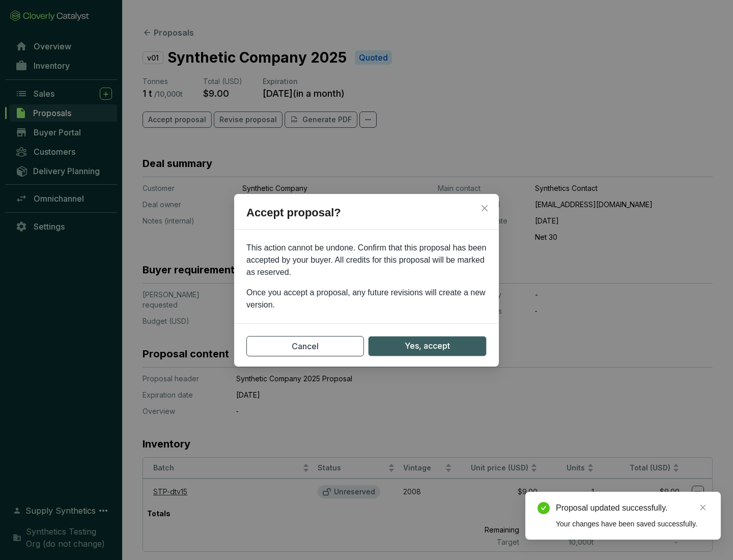 Image resolution: width=733 pixels, height=560 pixels. I want to click on span: Yes, accept, so click(427, 346).